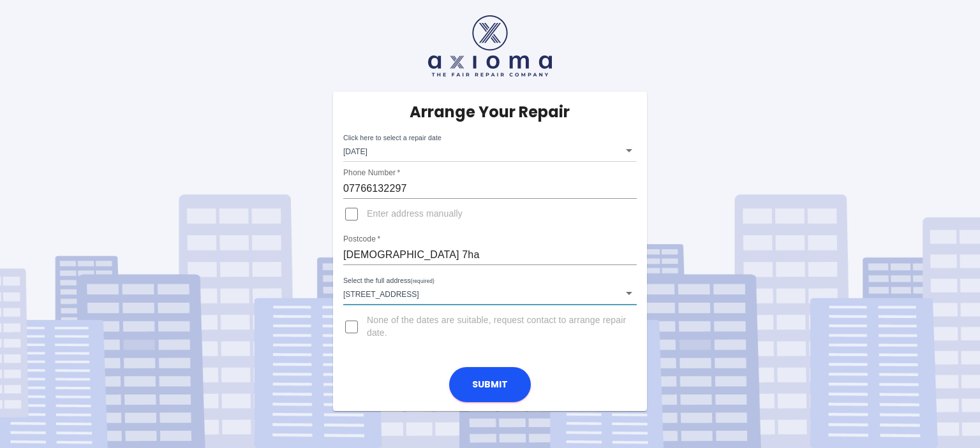 This screenshot has width=980, height=448. What do you see at coordinates (415, 214) in the screenshot?
I see `span: Enter address manually` at bounding box center [415, 214].